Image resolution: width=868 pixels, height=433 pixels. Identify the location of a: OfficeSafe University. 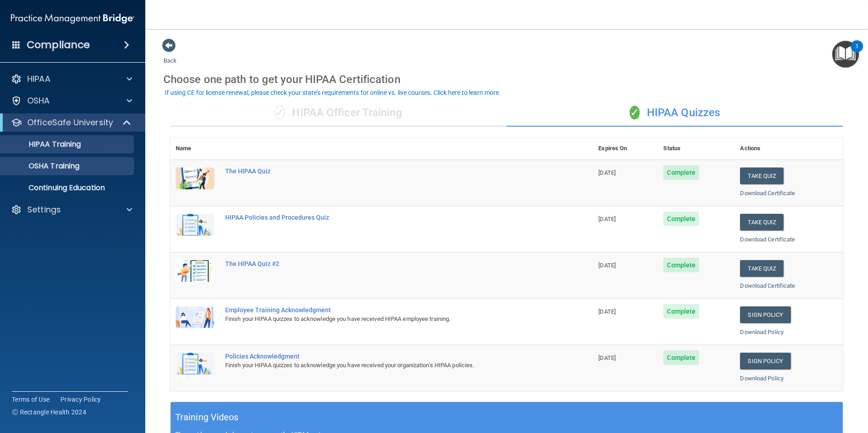
(71, 123).